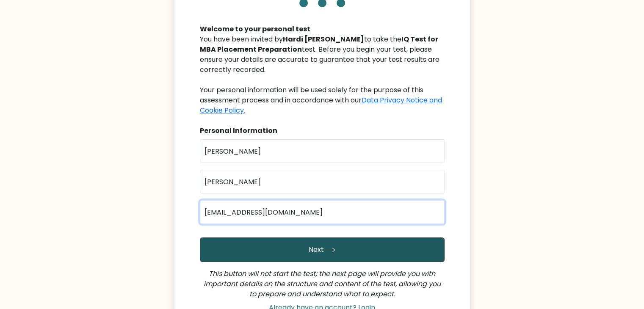 Image resolution: width=644 pixels, height=309 pixels. Describe the element at coordinates (322, 151) in the screenshot. I see `input: First name` at that location.